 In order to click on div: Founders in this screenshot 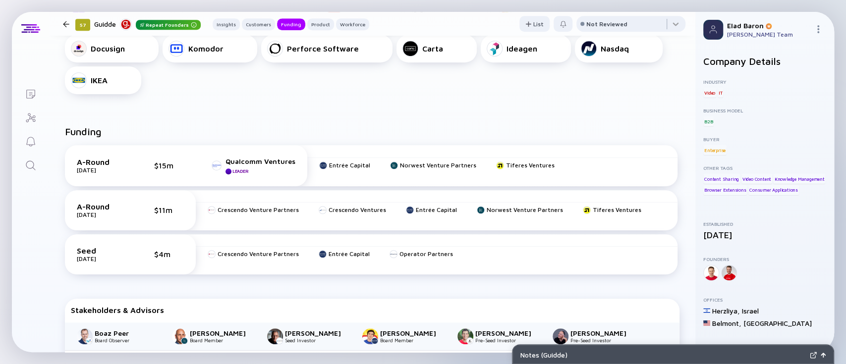, I will do `click(765, 259)`.